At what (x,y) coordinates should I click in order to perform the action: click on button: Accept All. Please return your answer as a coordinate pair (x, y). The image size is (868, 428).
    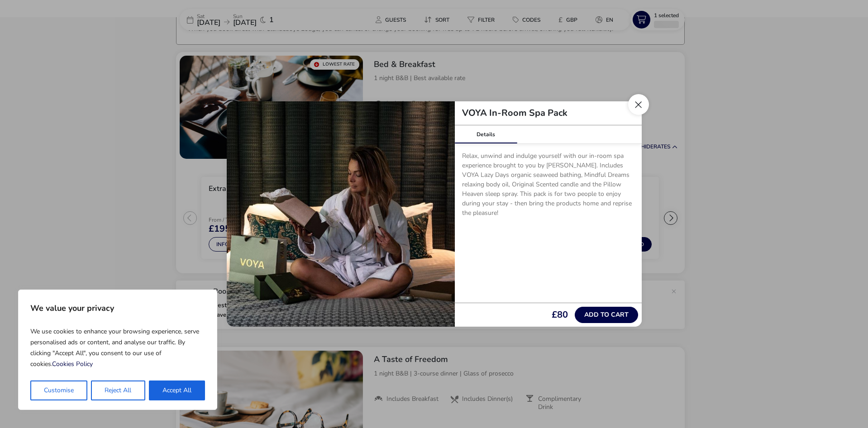
    Looking at the image, I should click on (177, 390).